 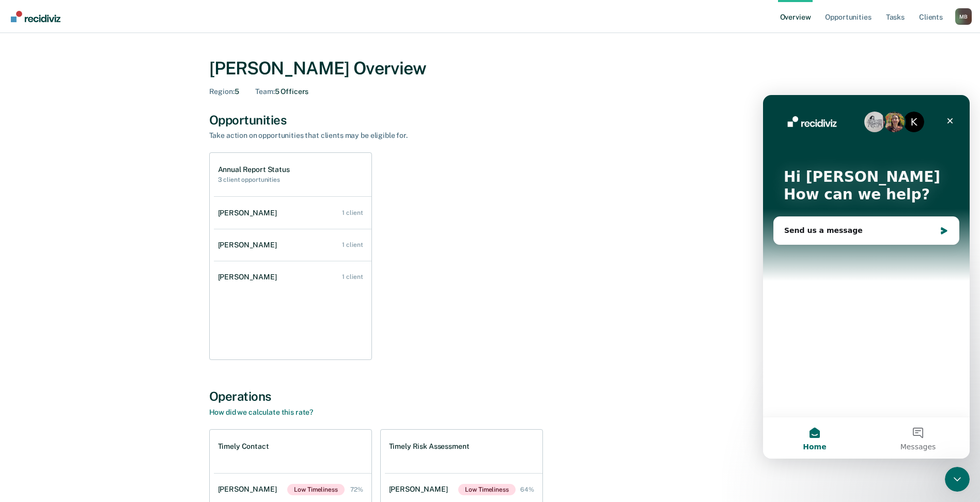 I want to click on img: logo, so click(x=49, y=28).